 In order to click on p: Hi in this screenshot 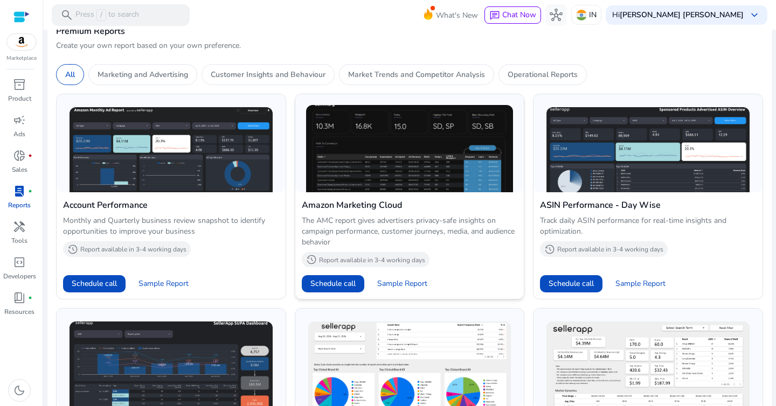, I will do `click(678, 15)`.